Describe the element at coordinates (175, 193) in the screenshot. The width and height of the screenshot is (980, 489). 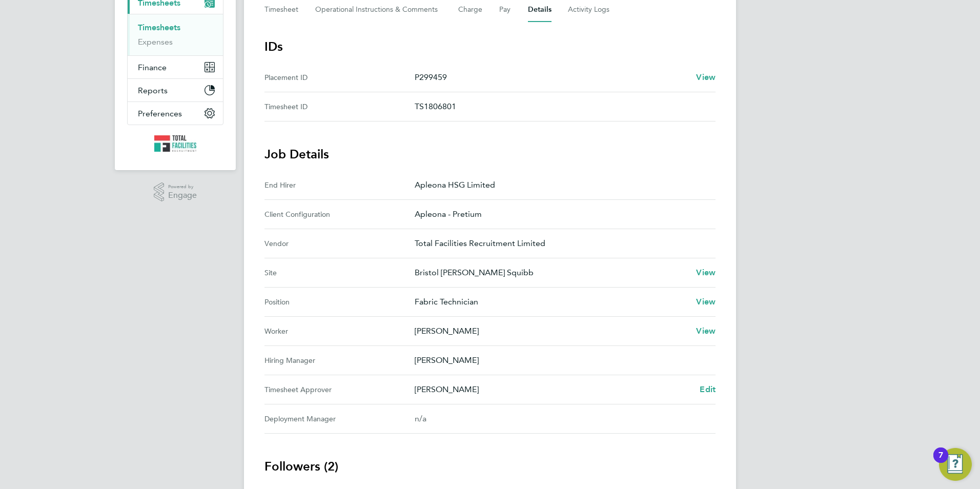
I see `a: Powered byEngage` at that location.